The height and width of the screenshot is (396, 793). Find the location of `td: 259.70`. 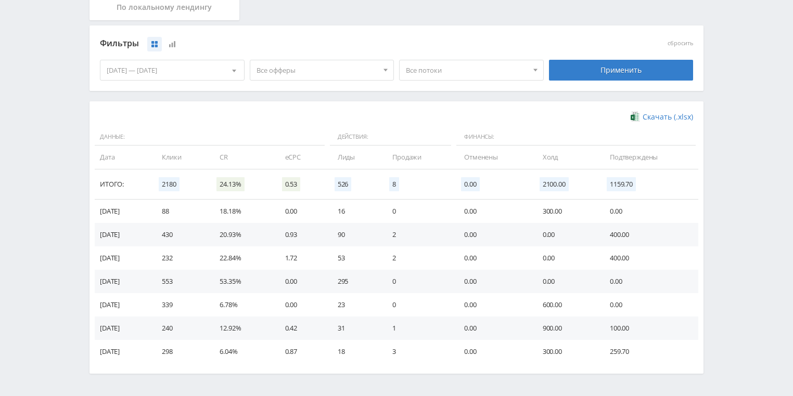

td: 259.70 is located at coordinates (649, 352).